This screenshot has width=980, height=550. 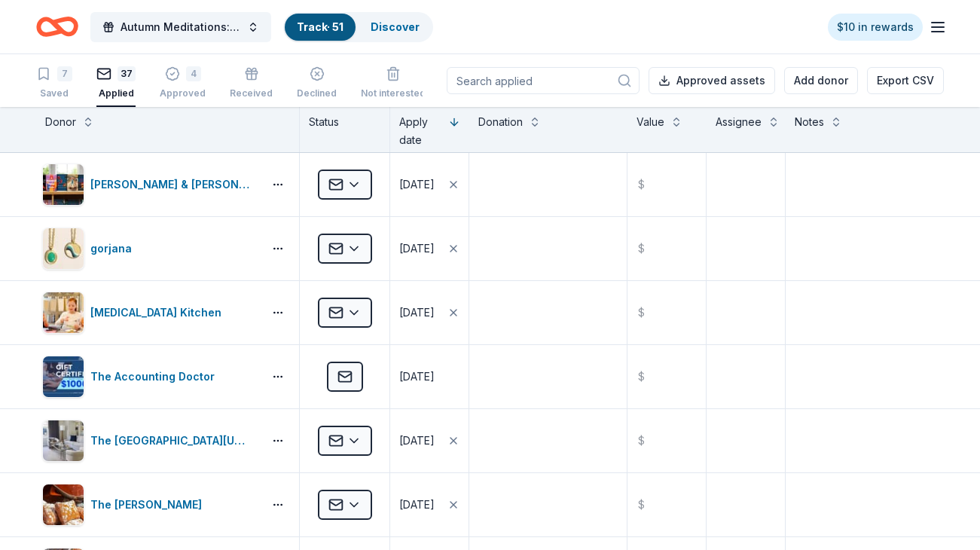 What do you see at coordinates (393, 93) in the screenshot?
I see `div: Not interested` at bounding box center [393, 93].